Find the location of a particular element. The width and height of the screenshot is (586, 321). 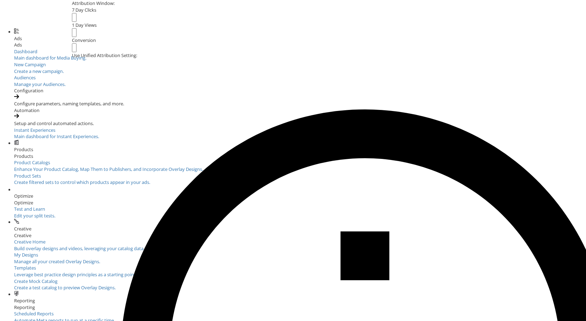

div: Reporting is located at coordinates (300, 307).